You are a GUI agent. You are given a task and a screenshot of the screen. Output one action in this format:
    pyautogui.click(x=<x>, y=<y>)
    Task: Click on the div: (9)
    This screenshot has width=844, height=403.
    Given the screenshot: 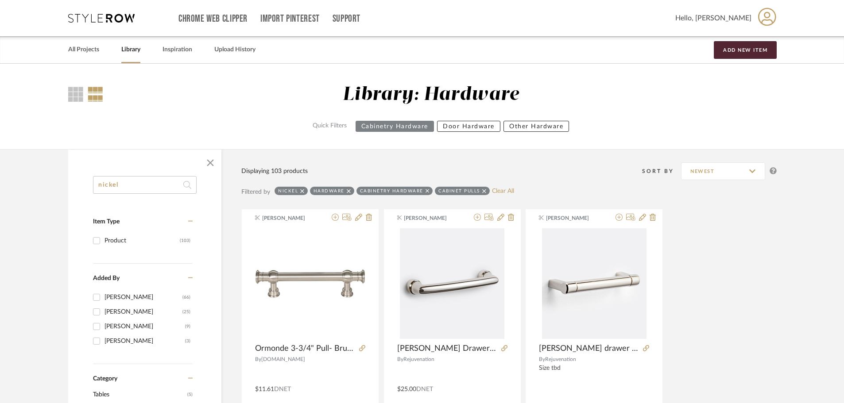 What is the action you would take?
    pyautogui.click(x=188, y=327)
    